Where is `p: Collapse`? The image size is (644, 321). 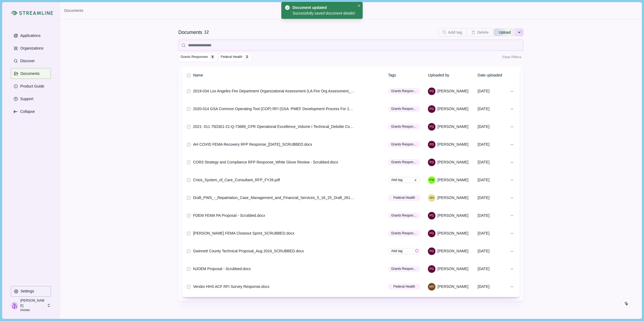 p: Collapse is located at coordinates (26, 111).